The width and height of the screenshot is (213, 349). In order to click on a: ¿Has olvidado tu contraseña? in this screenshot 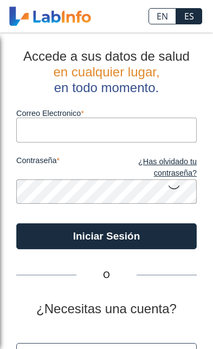, I will do `click(152, 167)`.